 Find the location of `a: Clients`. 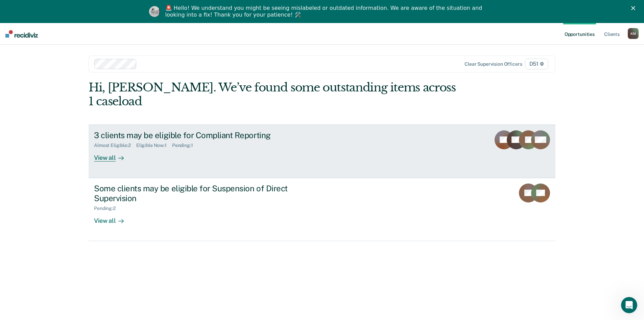

a: Clients is located at coordinates (612, 34).